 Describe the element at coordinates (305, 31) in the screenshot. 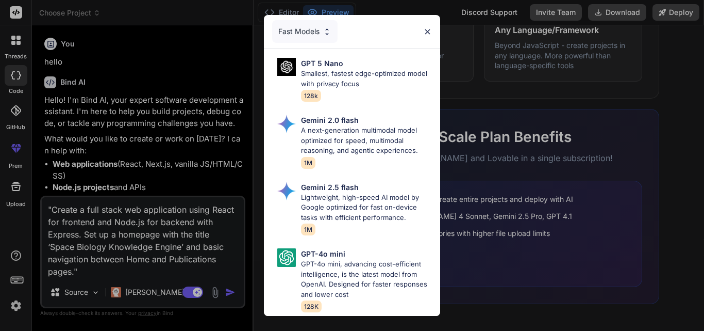

I see `div: Fast Models` at that location.